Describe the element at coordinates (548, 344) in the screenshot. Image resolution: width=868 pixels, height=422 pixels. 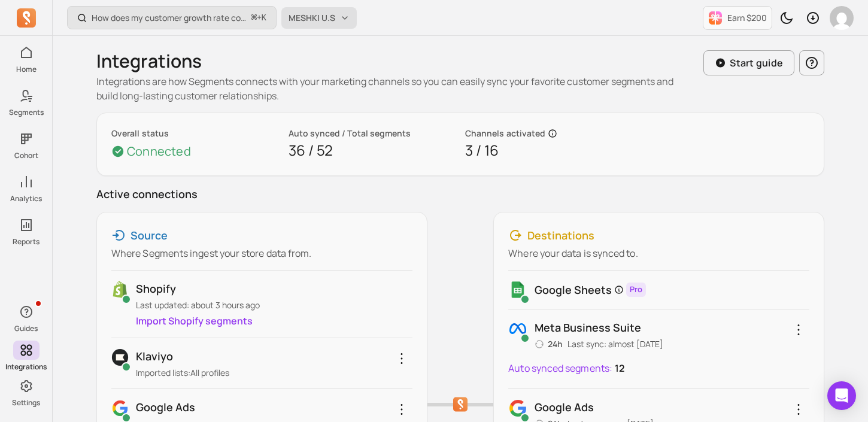
I see `p: 24h` at that location.